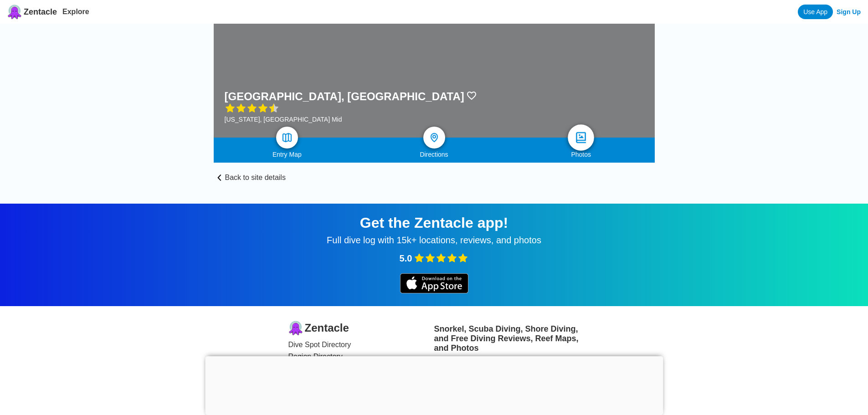 The width and height of the screenshot is (868, 415). I want to click on a: Use App, so click(815, 12).